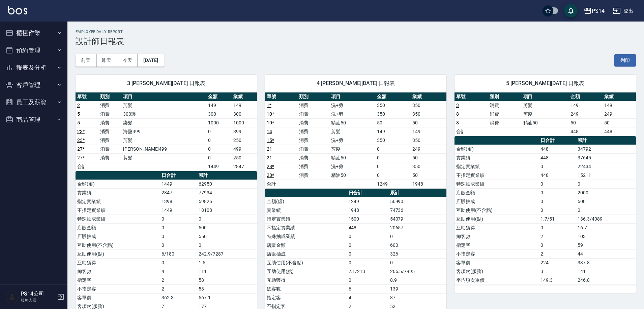  Describe the element at coordinates (79, 105) in the screenshot. I see `a: 2` at that location.